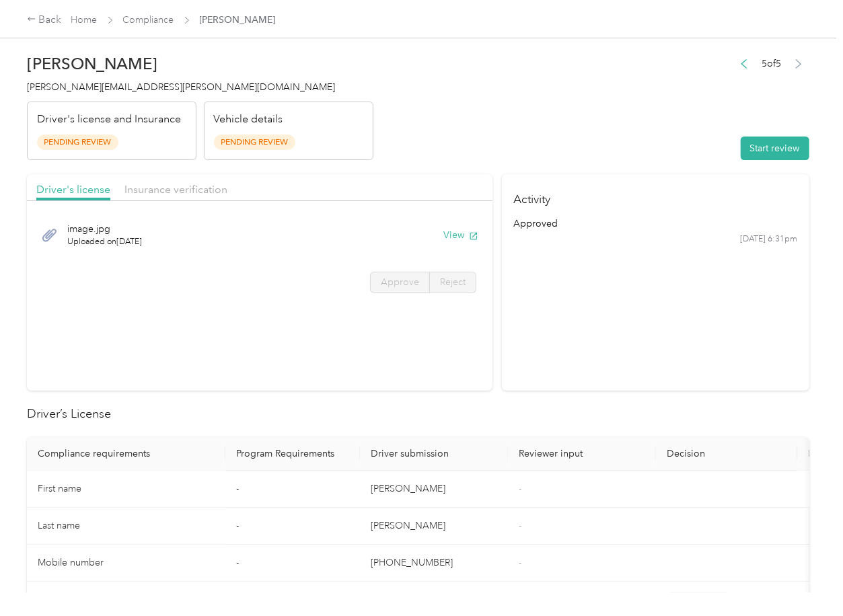 The height and width of the screenshot is (616, 843). I want to click on th: Decision, so click(727, 454).